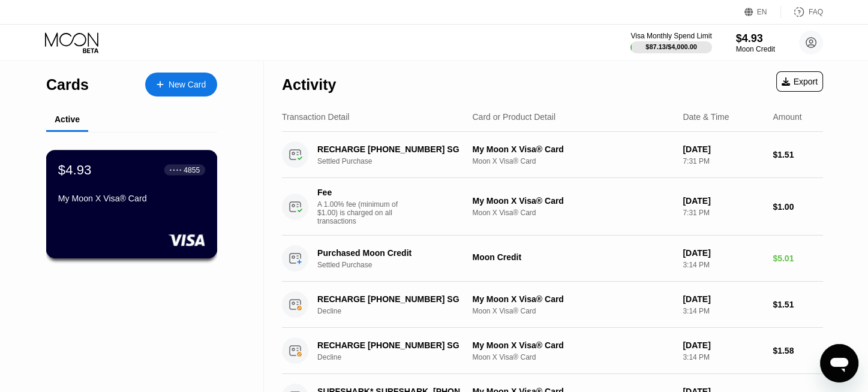 This screenshot has width=868, height=392. Describe the element at coordinates (800, 82) in the screenshot. I see `div: Export` at that location.